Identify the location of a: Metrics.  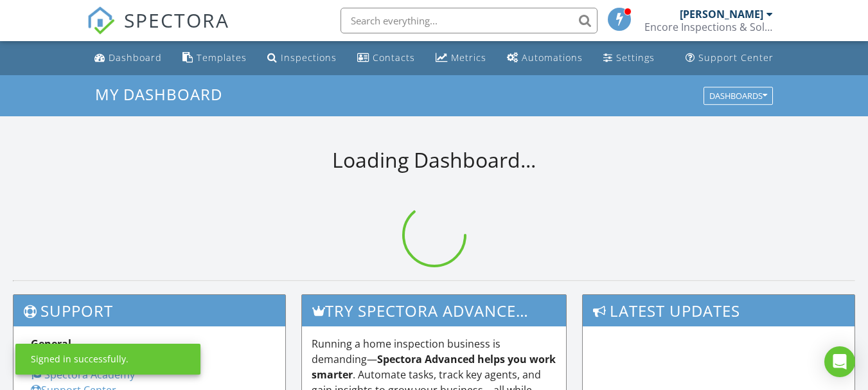
(461, 58).